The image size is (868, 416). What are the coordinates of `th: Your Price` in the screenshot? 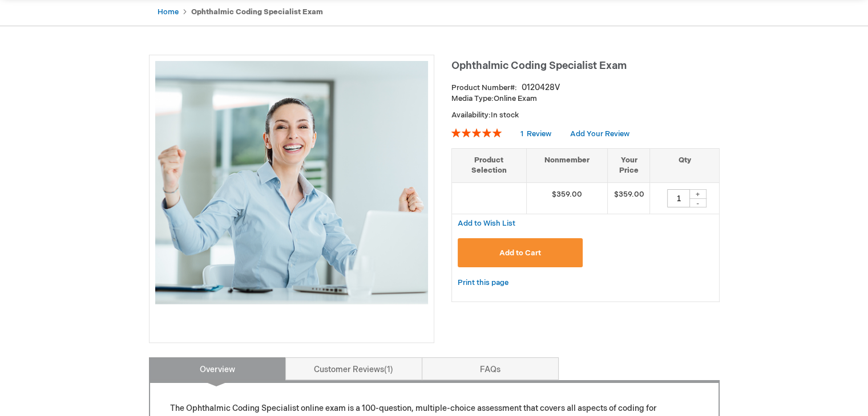 It's located at (629, 165).